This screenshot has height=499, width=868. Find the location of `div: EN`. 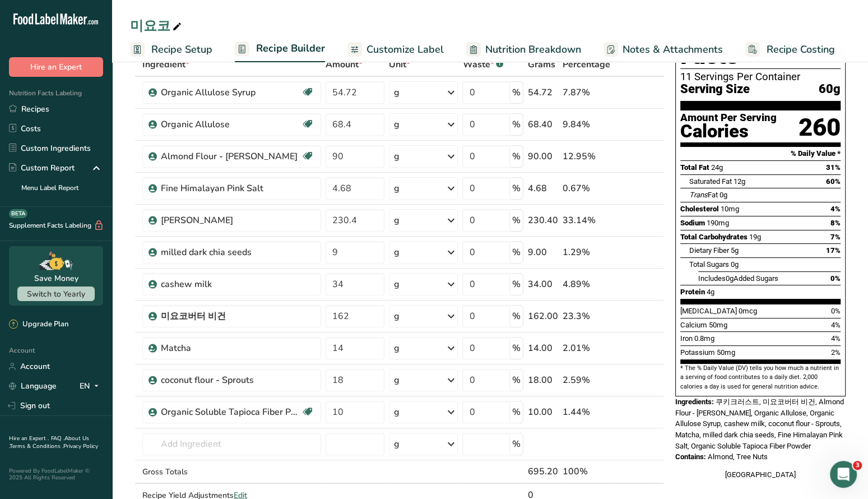

div: EN is located at coordinates (91, 386).